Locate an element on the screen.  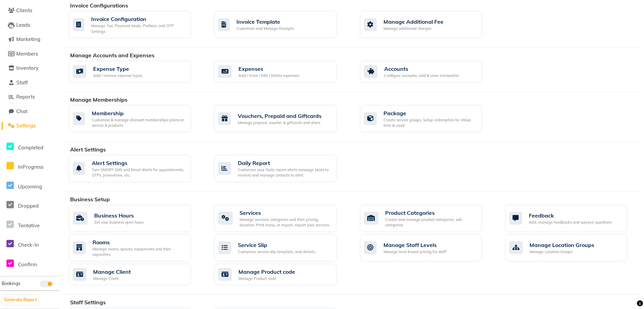
div: Add, manage feedbacks and surveys' questions is located at coordinates (570, 222).